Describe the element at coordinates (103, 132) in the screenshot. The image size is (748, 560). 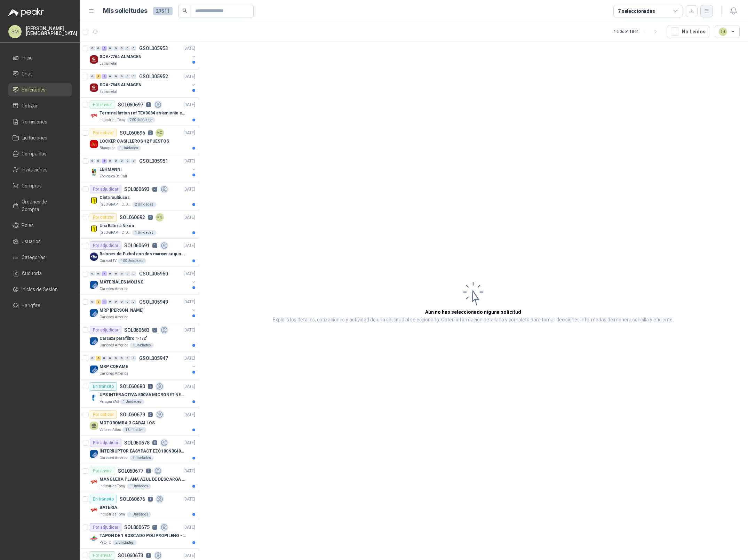
I see `div: Por cotizar` at that location.